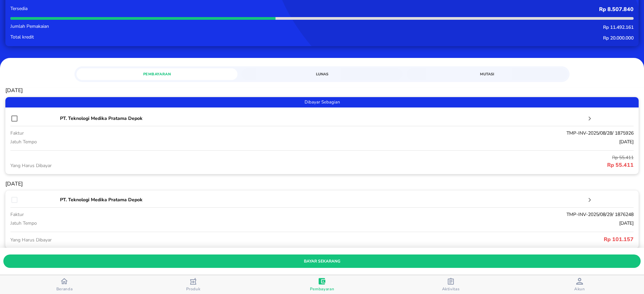  I want to click on p: Rp 11.492.161, so click(452, 27).